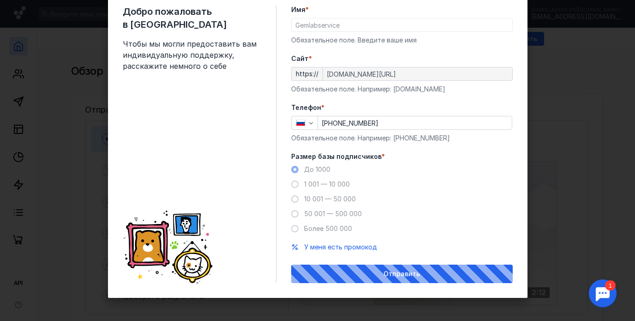 The height and width of the screenshot is (321, 635). What do you see at coordinates (306, 108) in the screenshot?
I see `span: Телефон` at bounding box center [306, 108].